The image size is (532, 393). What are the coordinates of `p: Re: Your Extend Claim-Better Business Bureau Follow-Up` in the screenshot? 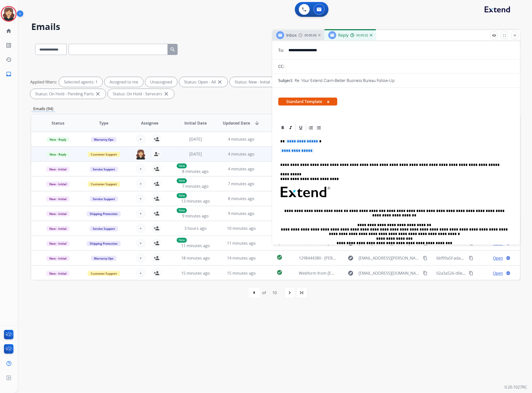 It's located at (344, 81).